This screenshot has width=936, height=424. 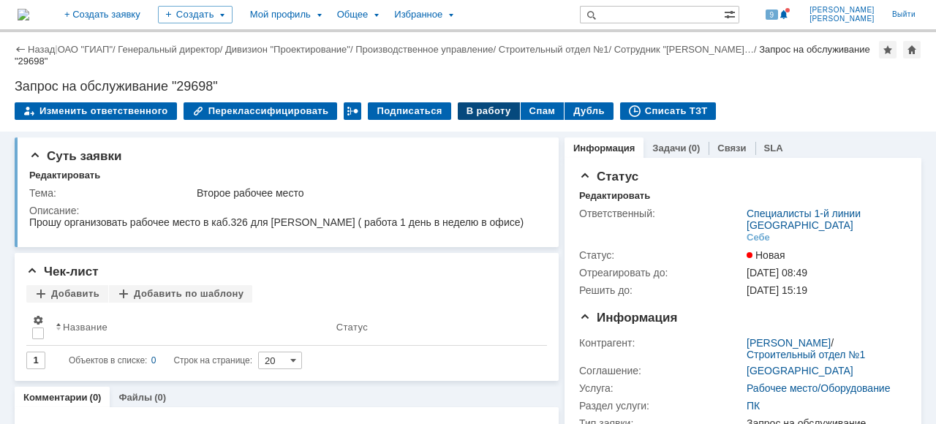 I want to click on div: Название, so click(x=85, y=327).